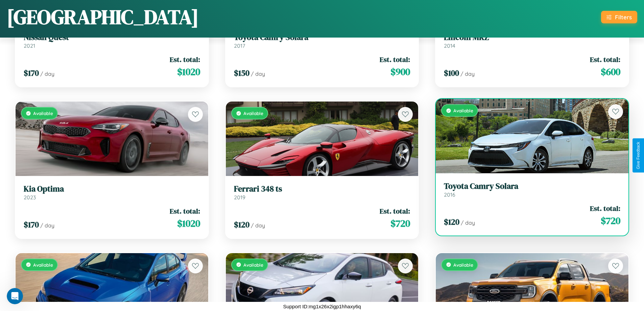 The width and height of the screenshot is (644, 311). What do you see at coordinates (112, 189) in the screenshot?
I see `h3: Kia Optima` at bounding box center [112, 189].